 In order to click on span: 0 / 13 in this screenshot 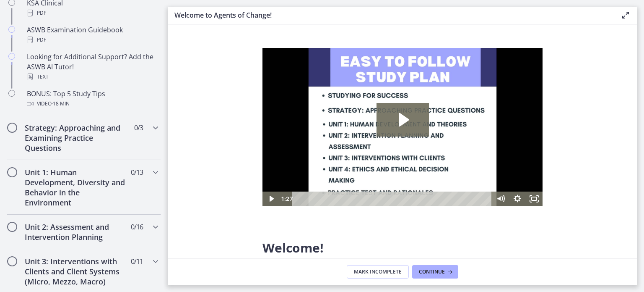, I will do `click(137, 172)`.